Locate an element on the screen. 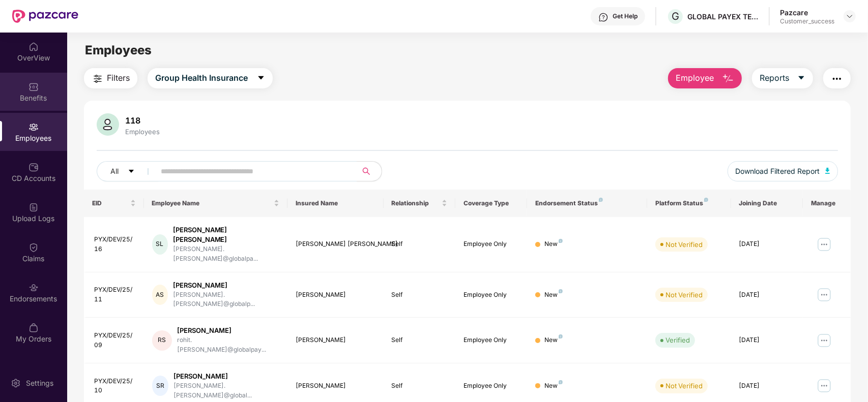  div: Verified is located at coordinates (677, 340).